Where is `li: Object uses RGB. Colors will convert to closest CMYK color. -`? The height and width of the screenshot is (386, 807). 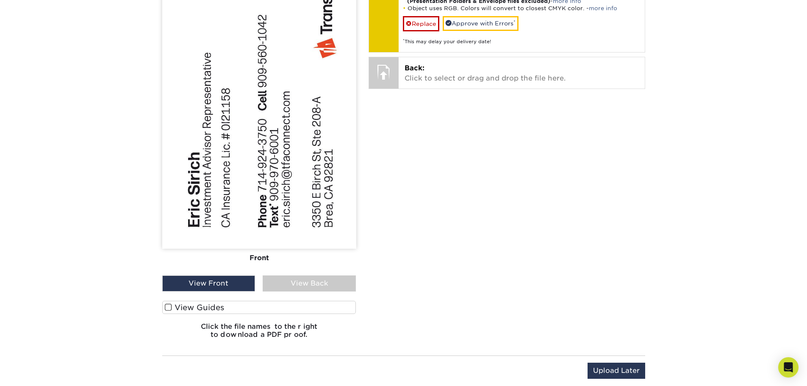 li: Object uses RGB. Colors will convert to closest CMYK color. - is located at coordinates (521, 8).